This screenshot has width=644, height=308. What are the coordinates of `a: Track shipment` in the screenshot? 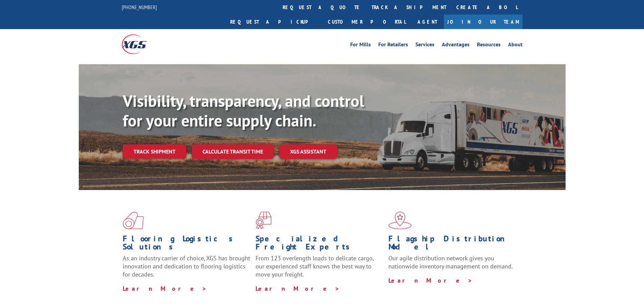 It's located at (155, 151).